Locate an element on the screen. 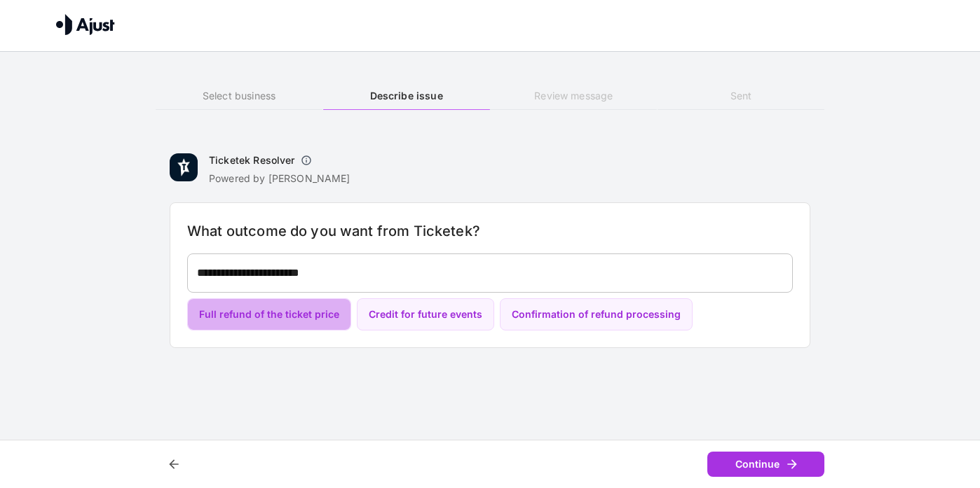 This screenshot has width=980, height=488. button: Confirmation of refund processing is located at coordinates (595, 314).